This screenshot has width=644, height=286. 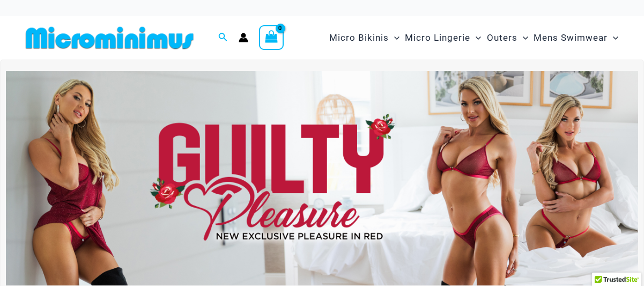 I want to click on span: Micro Bikinis, so click(x=359, y=38).